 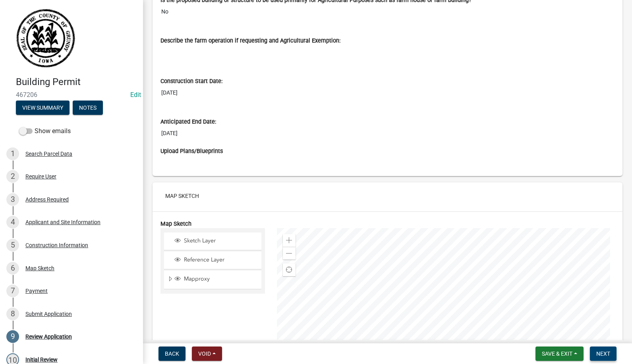 What do you see at coordinates (207, 354) in the screenshot?
I see `button: Void` at bounding box center [207, 354].